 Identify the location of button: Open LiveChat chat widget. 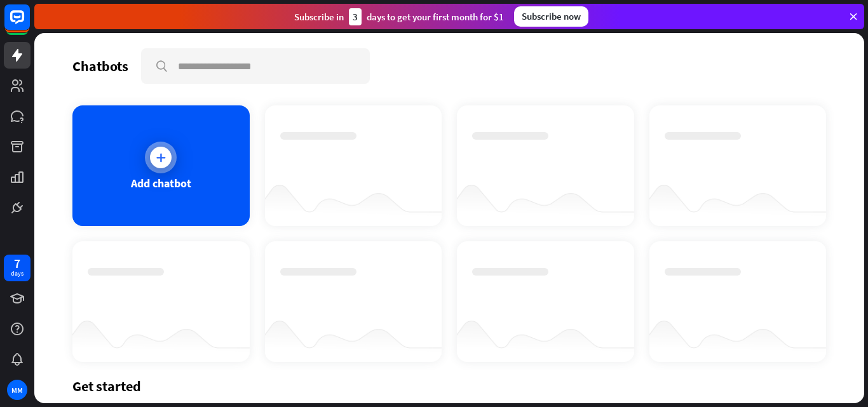
(29, 24).